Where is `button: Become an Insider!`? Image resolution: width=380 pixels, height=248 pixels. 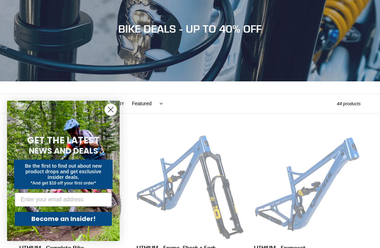
button: Become an Insider! is located at coordinates (63, 219).